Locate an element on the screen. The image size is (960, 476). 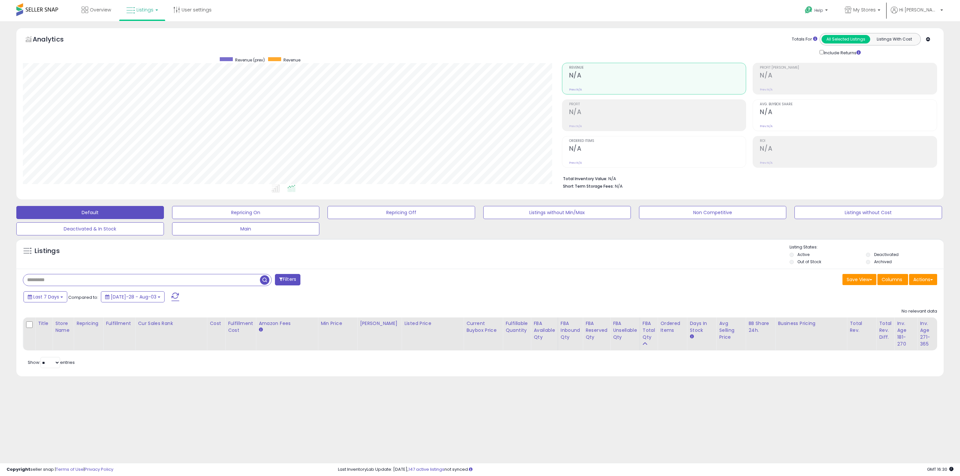
div: Cur Sales Rank is located at coordinates (171, 323).